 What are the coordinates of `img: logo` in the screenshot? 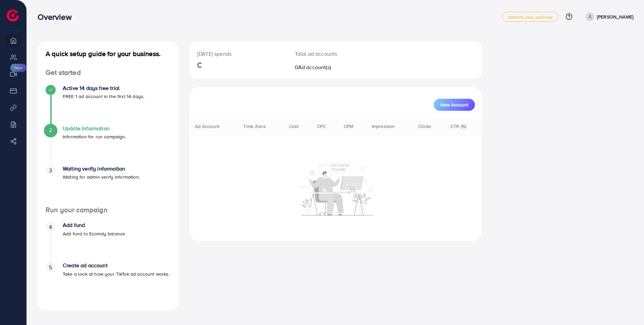 It's located at (12, 16).